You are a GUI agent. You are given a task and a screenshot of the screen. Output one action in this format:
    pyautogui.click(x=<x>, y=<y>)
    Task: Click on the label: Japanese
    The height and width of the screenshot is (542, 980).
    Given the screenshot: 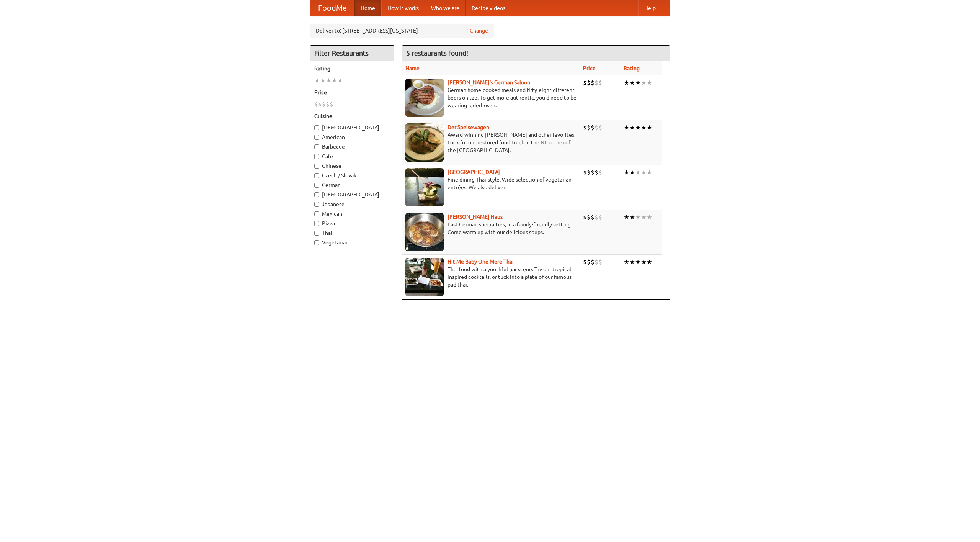 What is the action you would take?
    pyautogui.click(x=352, y=204)
    